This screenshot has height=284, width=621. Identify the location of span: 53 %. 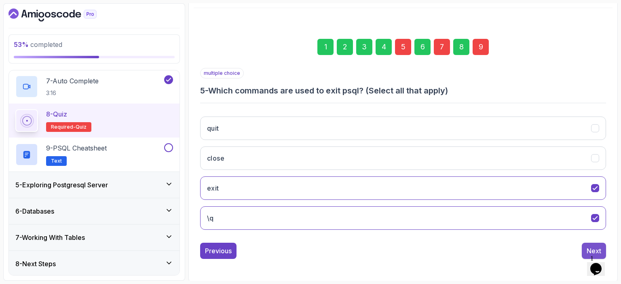
(21, 45).